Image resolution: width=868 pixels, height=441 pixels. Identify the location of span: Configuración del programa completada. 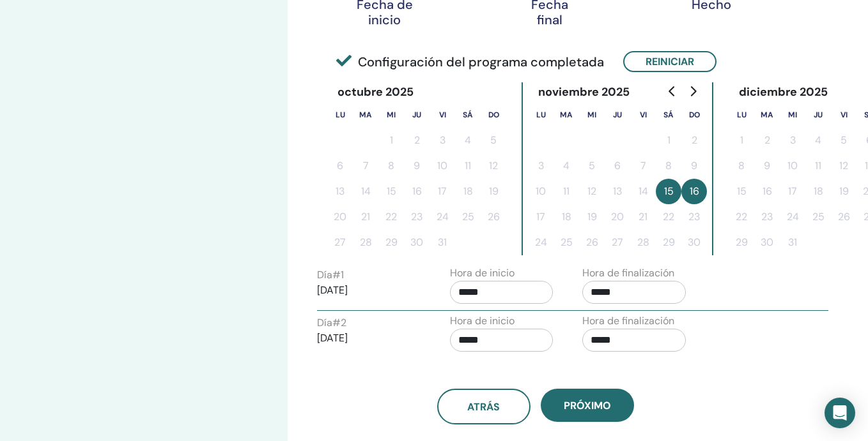
(470, 62).